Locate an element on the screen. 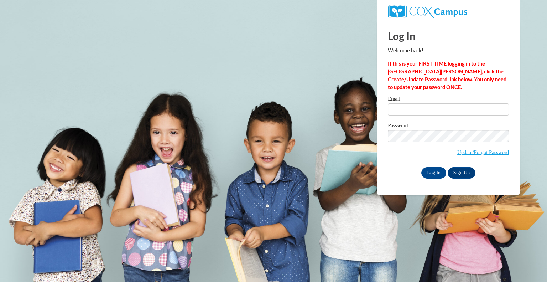  label: Password is located at coordinates (449, 127).